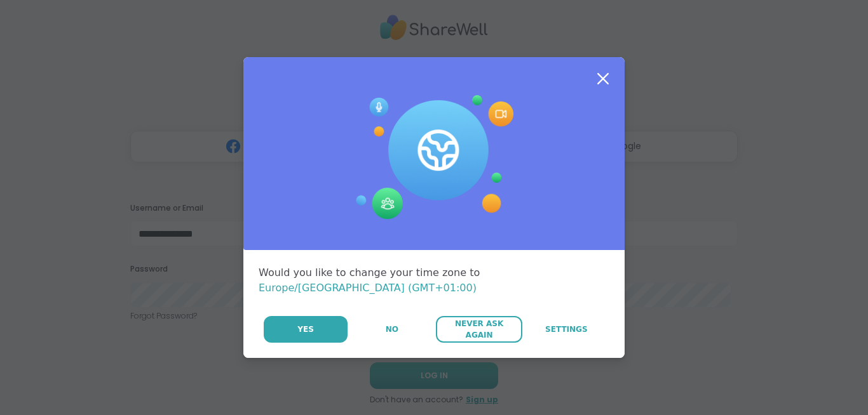 The image size is (868, 415). What do you see at coordinates (434, 280) in the screenshot?
I see `div: Would you like to change your time zone to` at bounding box center [434, 280].